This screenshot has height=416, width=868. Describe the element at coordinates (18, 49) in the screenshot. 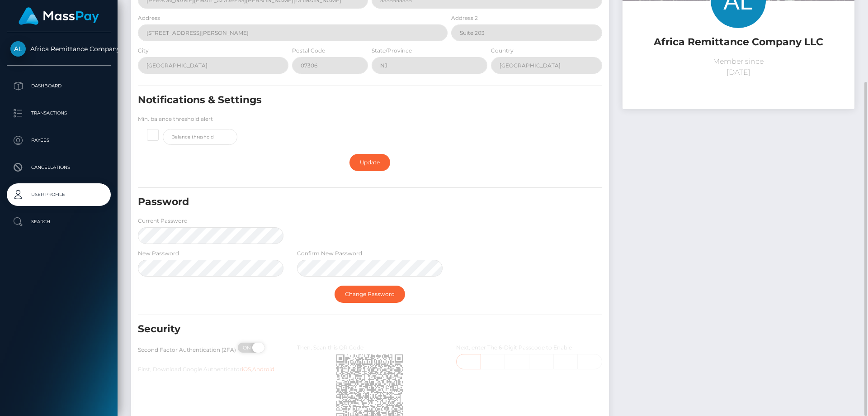

I see `img: Africa Remittance Company LLC` at that location.